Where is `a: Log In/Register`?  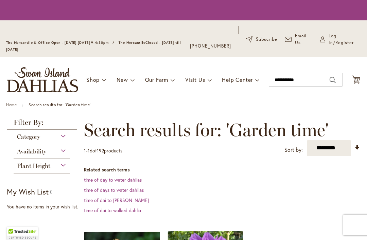
a: Log In/Register is located at coordinates (341, 39).